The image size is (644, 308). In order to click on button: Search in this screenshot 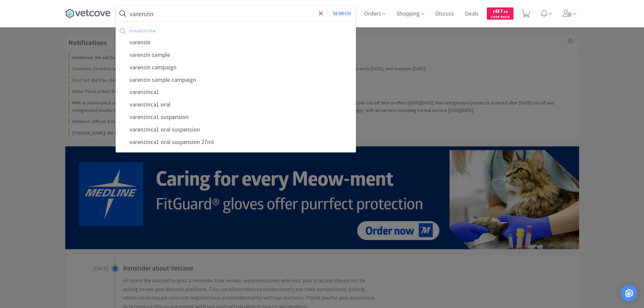, I will do `click(341, 13)`.